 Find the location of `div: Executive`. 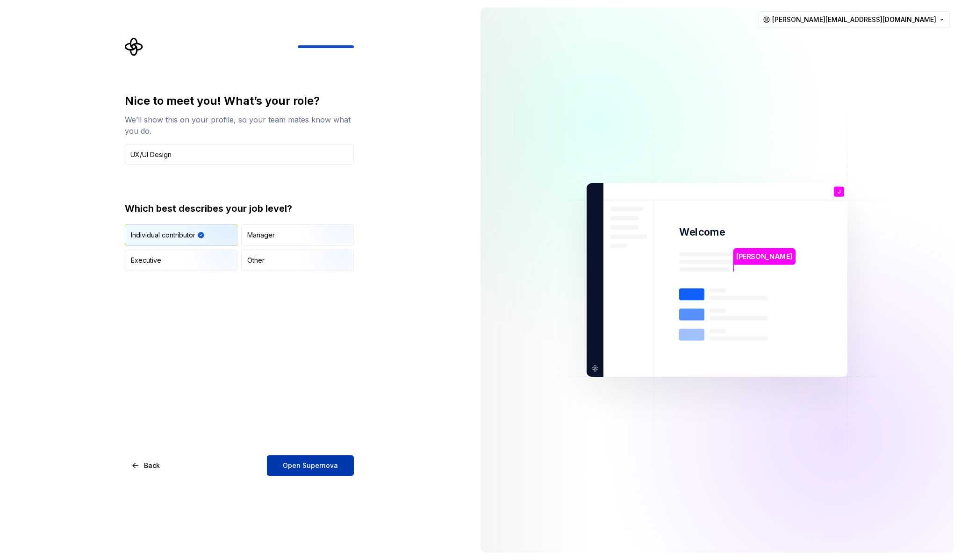

div: Executive is located at coordinates (146, 260).